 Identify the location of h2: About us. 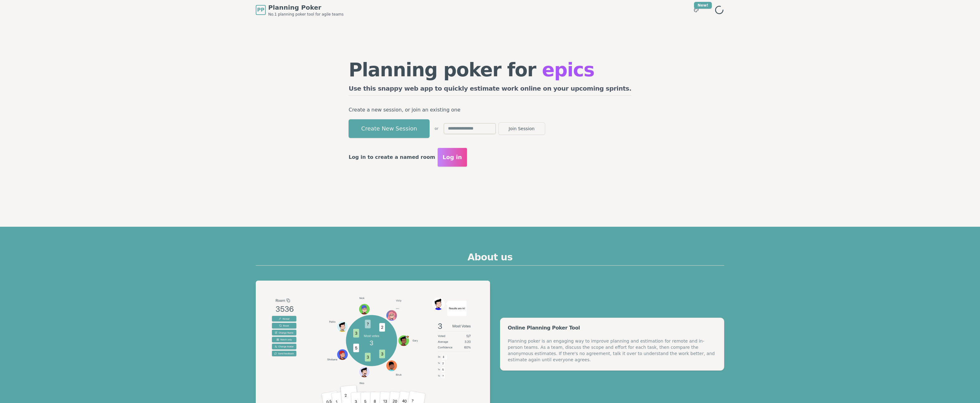
(490, 258).